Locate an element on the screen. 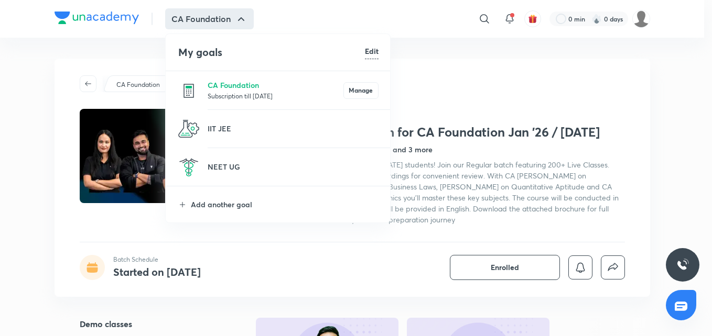 This screenshot has height=336, width=712. p: CA Foundation is located at coordinates (275, 85).